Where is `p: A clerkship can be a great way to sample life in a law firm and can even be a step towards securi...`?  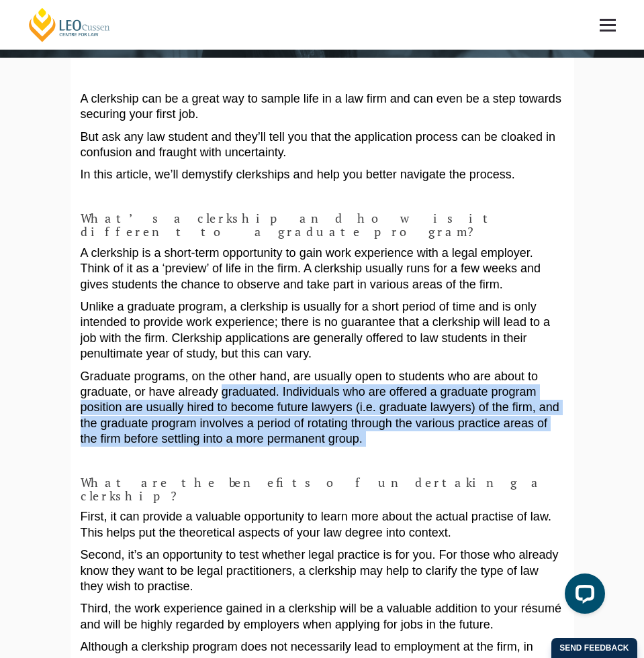 p: A clerkship can be a great way to sample life in a law firm and can even be a step towards securi... is located at coordinates (322, 107).